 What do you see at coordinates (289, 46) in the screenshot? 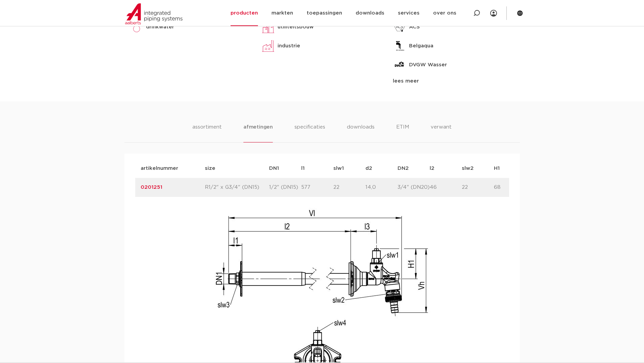
I see `p: industrie` at bounding box center [289, 46].